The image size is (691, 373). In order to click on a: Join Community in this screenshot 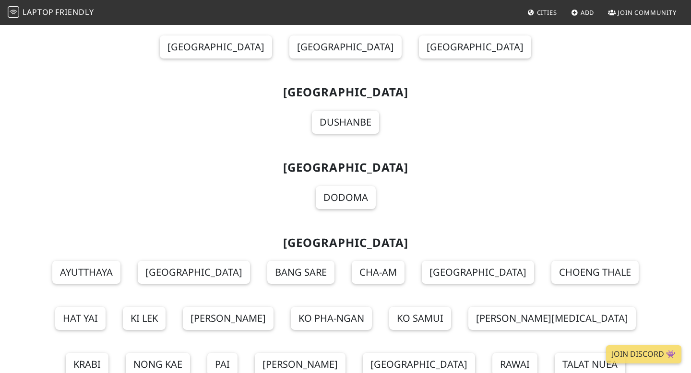, I will do `click(642, 12)`.